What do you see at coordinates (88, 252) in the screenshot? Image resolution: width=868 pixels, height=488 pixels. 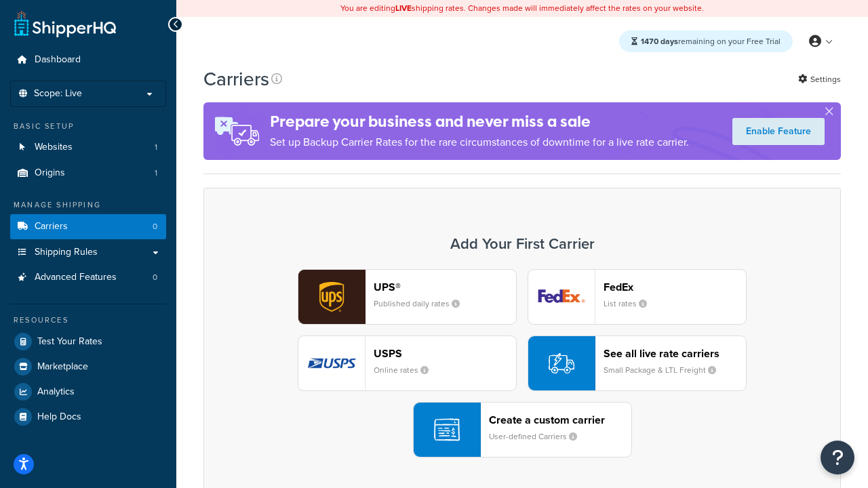 I see `li: Shipping Rules` at bounding box center [88, 252].